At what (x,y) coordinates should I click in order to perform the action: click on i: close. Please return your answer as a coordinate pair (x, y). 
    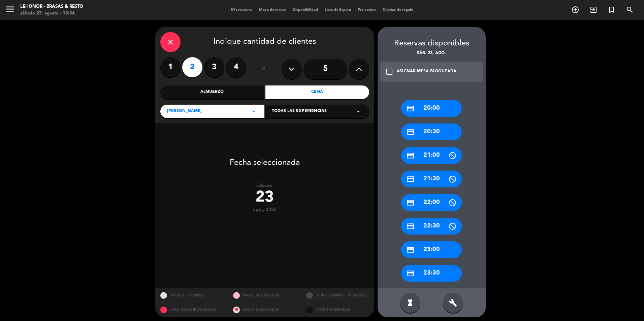
    Looking at the image, I should click on (170, 42).